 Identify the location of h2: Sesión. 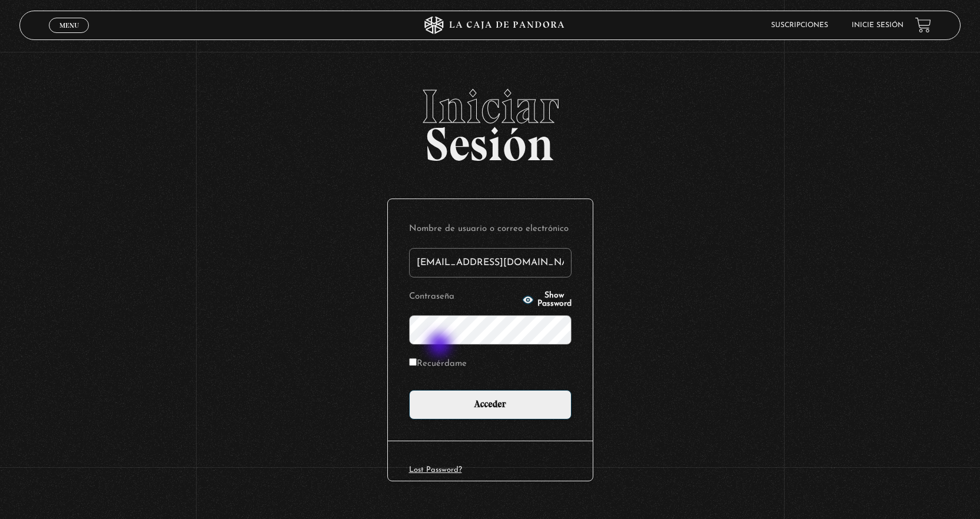
(490, 121).